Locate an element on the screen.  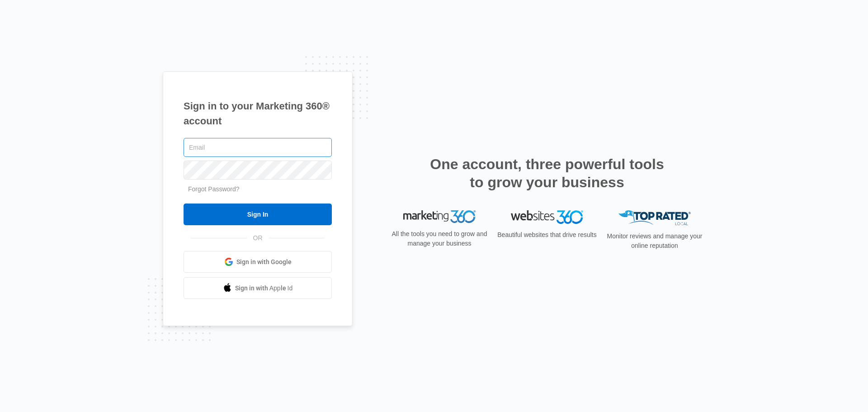
a: Sign in with Apple Id is located at coordinates (258, 288).